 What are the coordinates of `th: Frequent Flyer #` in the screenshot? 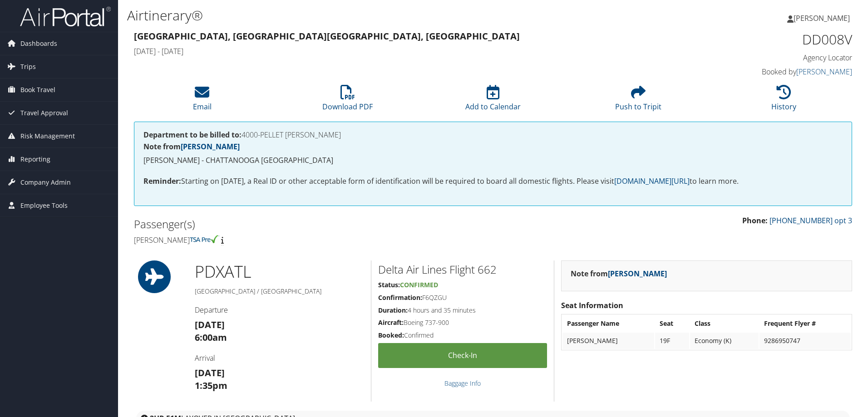 It's located at (804, 323).